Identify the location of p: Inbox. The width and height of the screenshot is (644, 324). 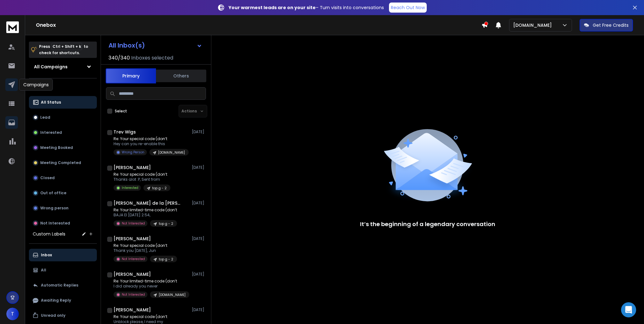
(46, 255).